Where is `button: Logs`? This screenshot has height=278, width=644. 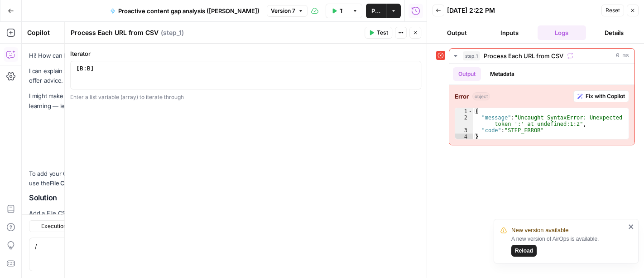 button: Logs is located at coordinates (562, 33).